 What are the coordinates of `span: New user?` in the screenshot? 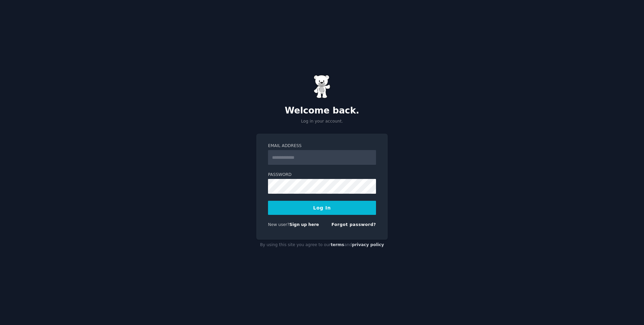 It's located at (279, 225).